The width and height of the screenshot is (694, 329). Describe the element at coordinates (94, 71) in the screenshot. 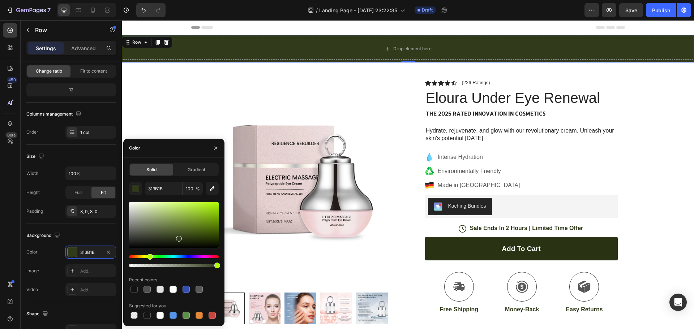

I see `span: Fit to content` at that location.